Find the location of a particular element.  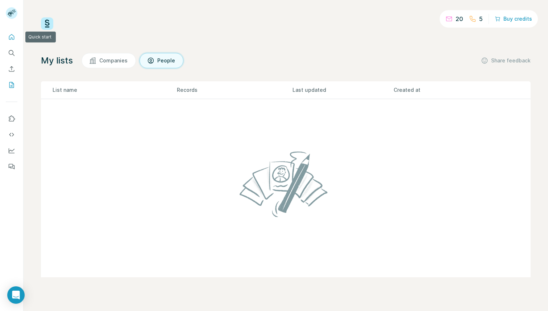

div: Open Intercom Messenger is located at coordinates (16, 295).